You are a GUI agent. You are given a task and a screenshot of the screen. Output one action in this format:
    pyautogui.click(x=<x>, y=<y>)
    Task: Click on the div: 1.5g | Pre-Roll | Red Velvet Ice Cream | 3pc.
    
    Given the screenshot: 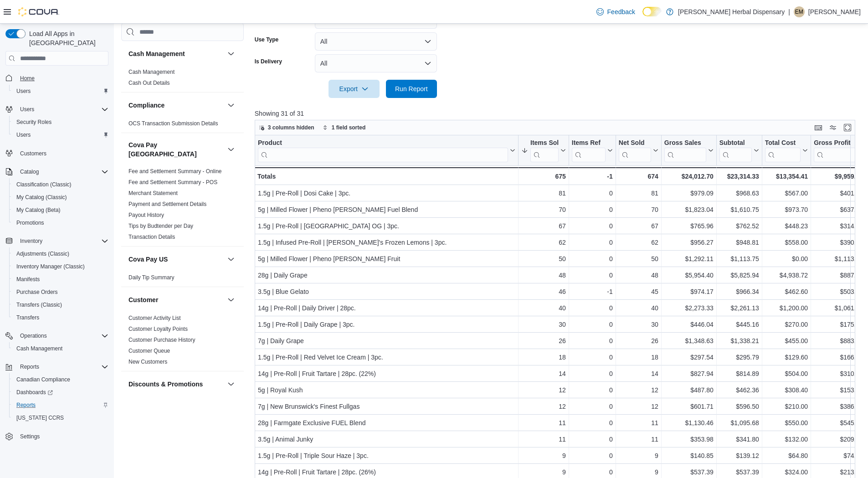 What is the action you would take?
    pyautogui.click(x=387, y=358)
    